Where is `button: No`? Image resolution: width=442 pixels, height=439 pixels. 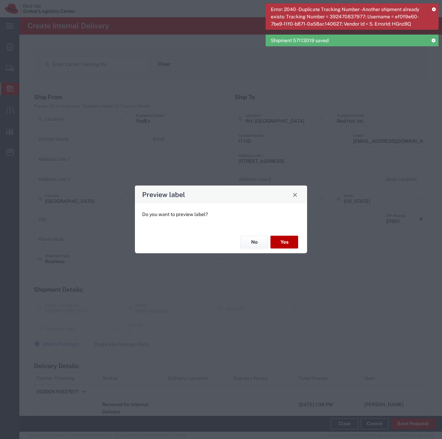 button: No is located at coordinates (254, 242).